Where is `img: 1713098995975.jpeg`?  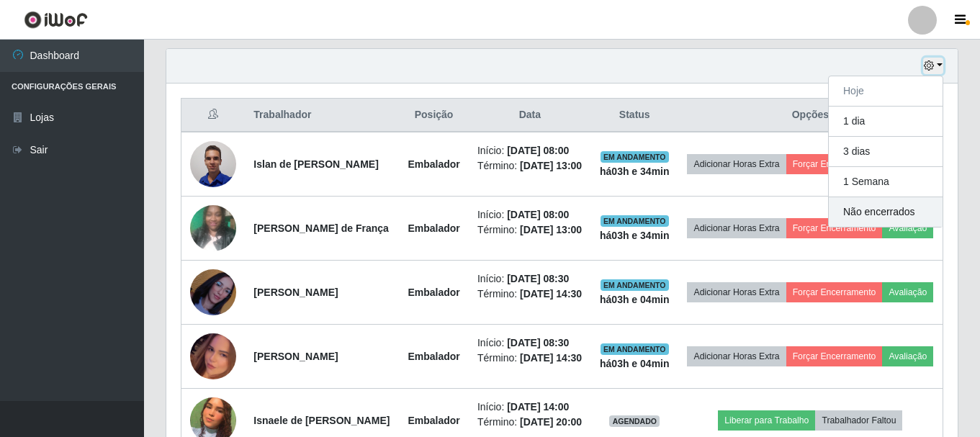
img: 1713098995975.jpeg is located at coordinates (213, 228).